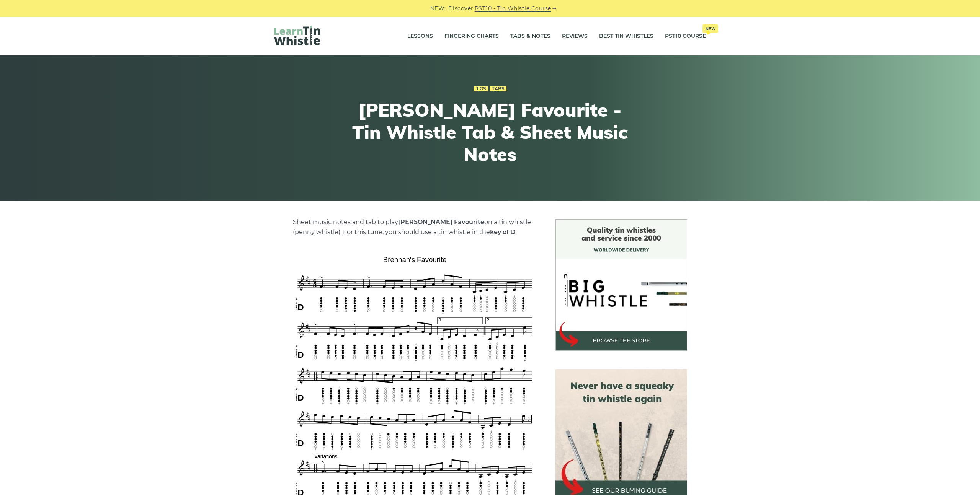  Describe the element at coordinates (471, 36) in the screenshot. I see `a: Fingering Charts` at that location.